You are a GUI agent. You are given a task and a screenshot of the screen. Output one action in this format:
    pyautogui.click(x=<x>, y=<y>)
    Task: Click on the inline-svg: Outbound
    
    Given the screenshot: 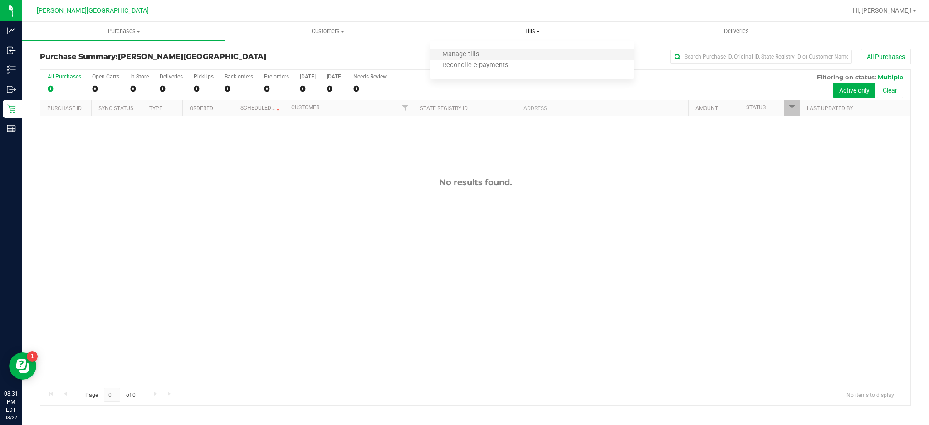 What is the action you would take?
    pyautogui.click(x=11, y=89)
    